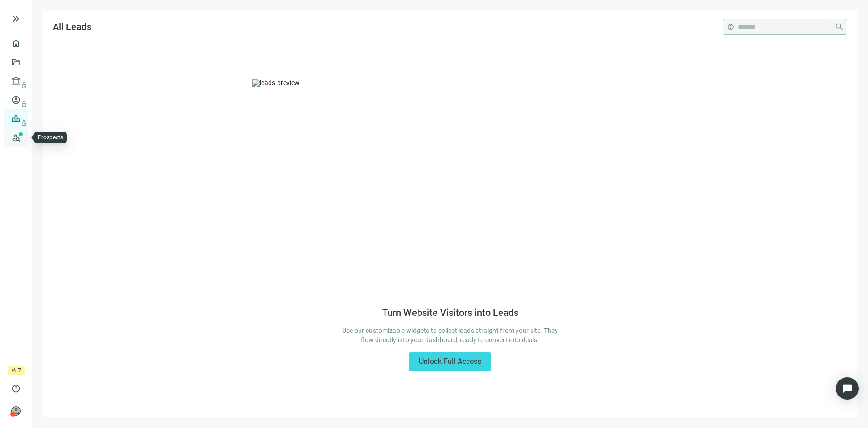 This screenshot has height=428, width=868. What do you see at coordinates (14, 371) in the screenshot?
I see `span: crown` at bounding box center [14, 371].